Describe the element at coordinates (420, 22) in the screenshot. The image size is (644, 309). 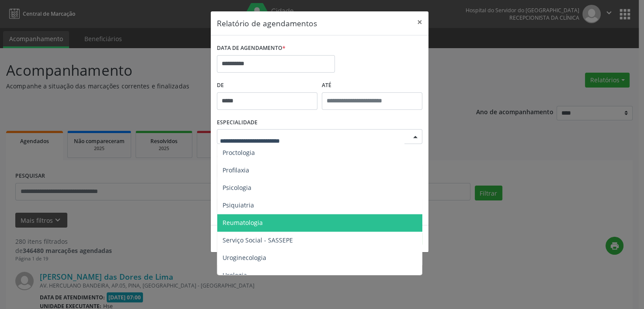
I see `button: Close` at that location.